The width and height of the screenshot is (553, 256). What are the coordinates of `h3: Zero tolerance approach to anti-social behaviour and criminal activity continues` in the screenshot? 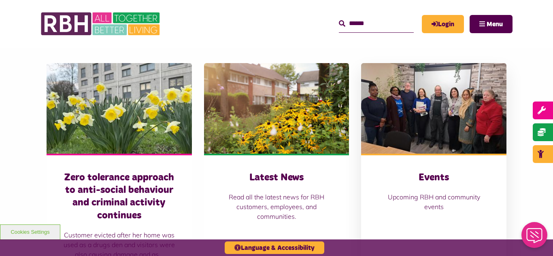 It's located at (119, 197).